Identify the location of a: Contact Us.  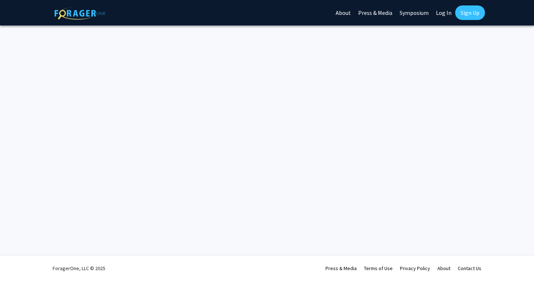
(470, 268).